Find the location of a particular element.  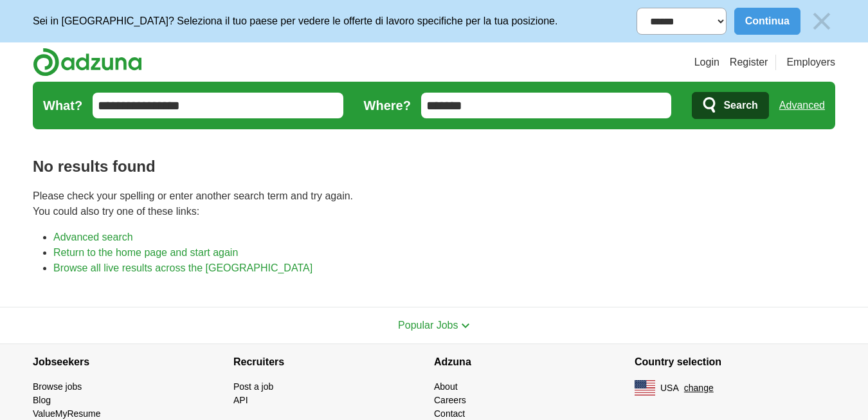

a: Browse jobs is located at coordinates (57, 386).